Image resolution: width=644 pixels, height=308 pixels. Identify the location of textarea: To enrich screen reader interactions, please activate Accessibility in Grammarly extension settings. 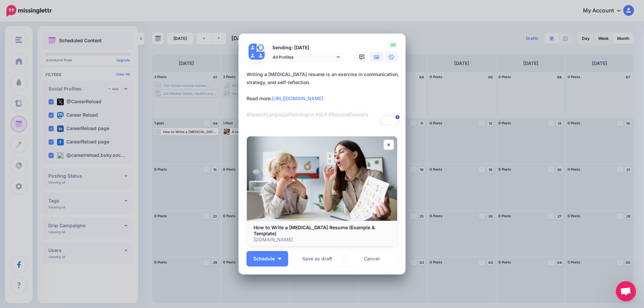
(324, 99).